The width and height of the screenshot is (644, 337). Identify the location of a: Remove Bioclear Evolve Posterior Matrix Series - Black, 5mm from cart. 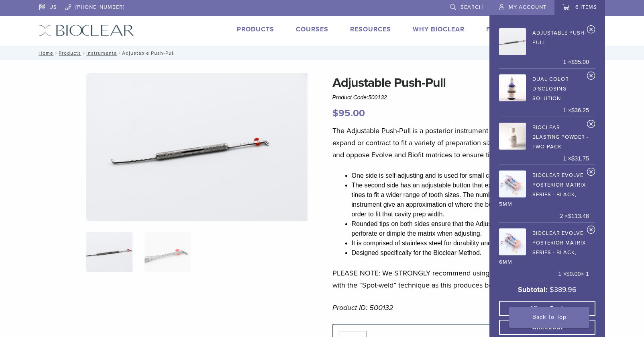
(591, 173).